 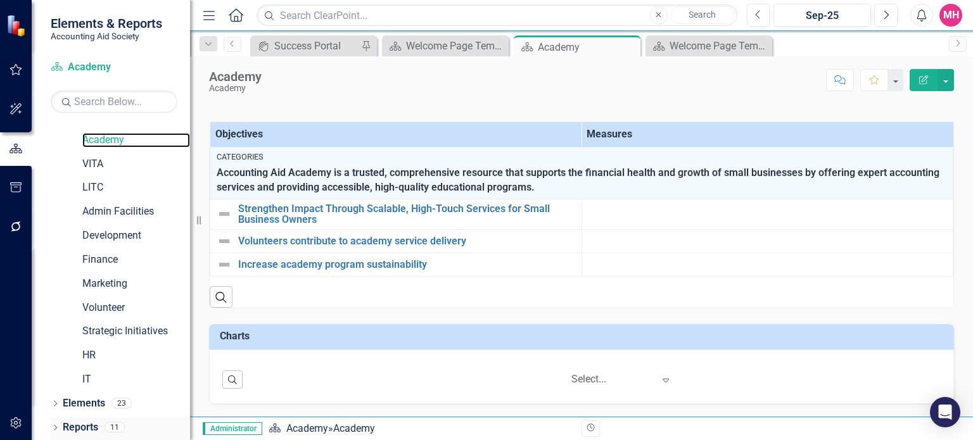 What do you see at coordinates (232, 429) in the screenshot?
I see `span: Administrator` at bounding box center [232, 429].